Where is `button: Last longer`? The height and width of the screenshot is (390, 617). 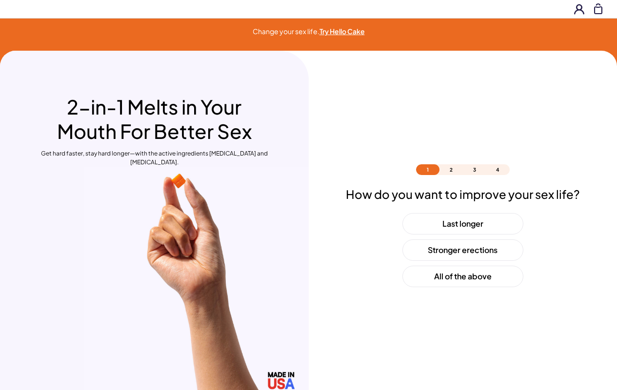
button: Last longer is located at coordinates (463, 224).